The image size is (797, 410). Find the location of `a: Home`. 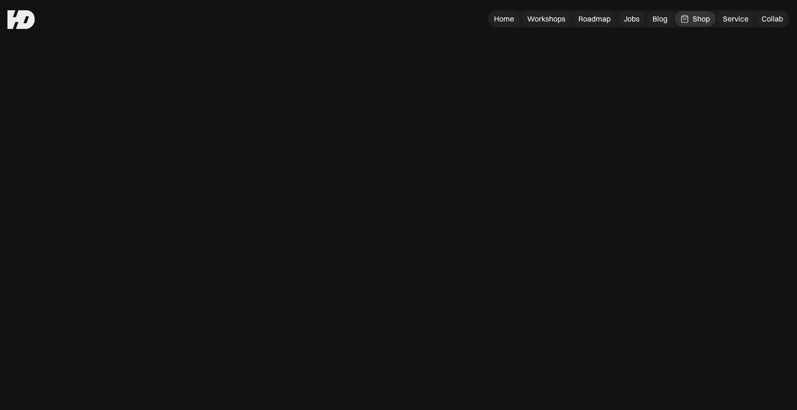

a: Home is located at coordinates (504, 19).